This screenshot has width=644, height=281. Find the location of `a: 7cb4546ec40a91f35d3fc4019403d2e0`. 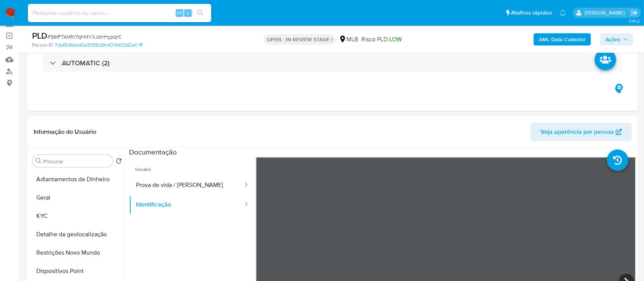

a: 7cb4546ec40a91f35d3fc4019403d2e0 is located at coordinates (98, 45).